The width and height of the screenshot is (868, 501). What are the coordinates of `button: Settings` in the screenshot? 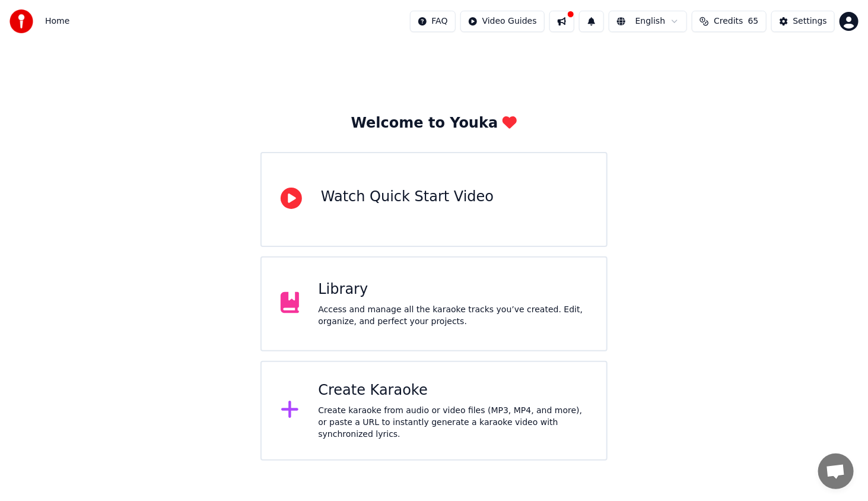 It's located at (803, 21).